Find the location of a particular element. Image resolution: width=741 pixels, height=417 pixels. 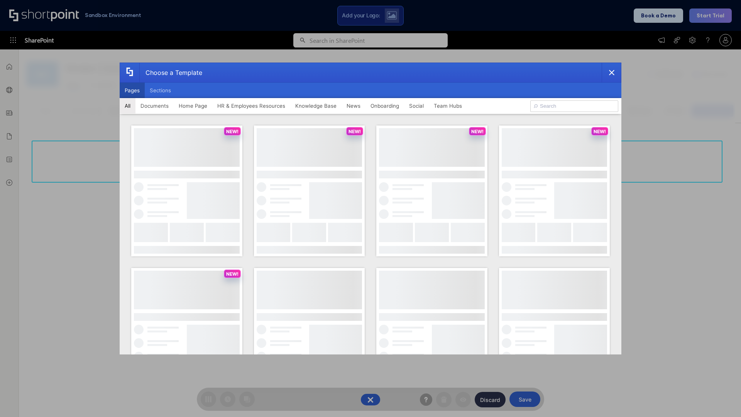

button: Documents is located at coordinates (154, 106).